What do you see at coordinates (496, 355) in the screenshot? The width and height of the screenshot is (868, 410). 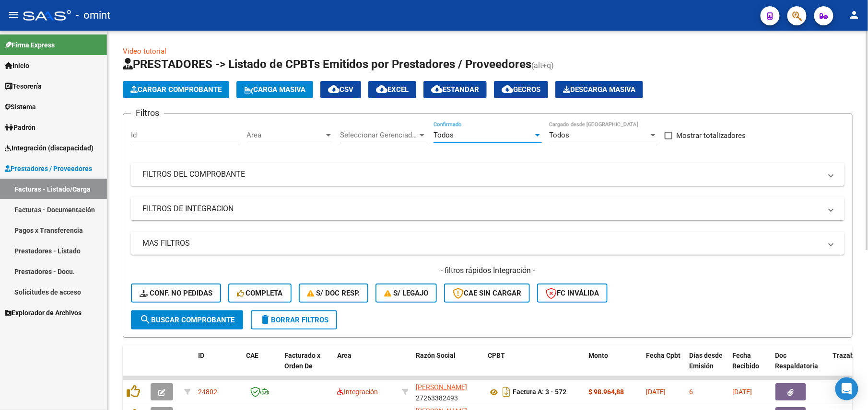 I see `span: CPBT` at bounding box center [496, 355].